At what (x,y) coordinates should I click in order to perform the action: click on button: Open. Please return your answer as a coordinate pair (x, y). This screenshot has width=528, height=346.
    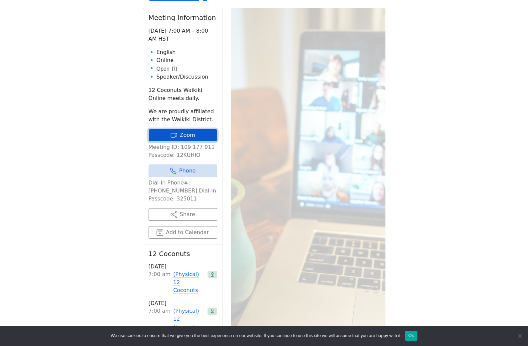
    Looking at the image, I should click on (167, 69).